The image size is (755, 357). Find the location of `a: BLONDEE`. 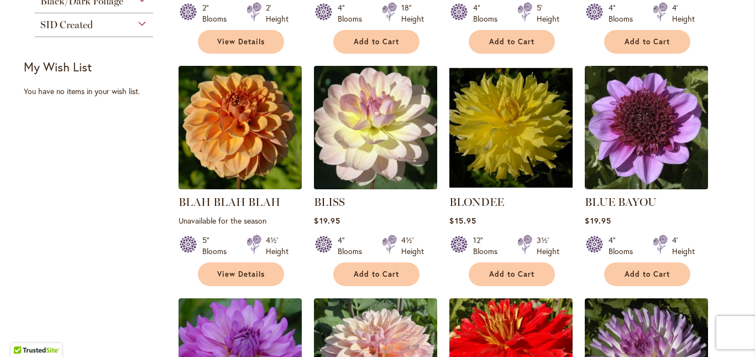

a: BLONDEE is located at coordinates (477, 202).